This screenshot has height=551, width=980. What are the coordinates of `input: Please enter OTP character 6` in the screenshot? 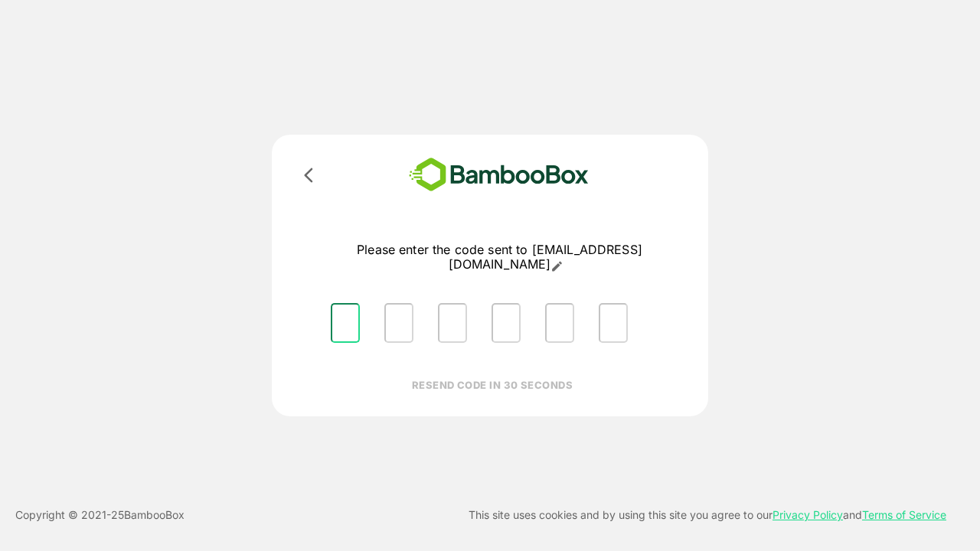 It's located at (613, 323).